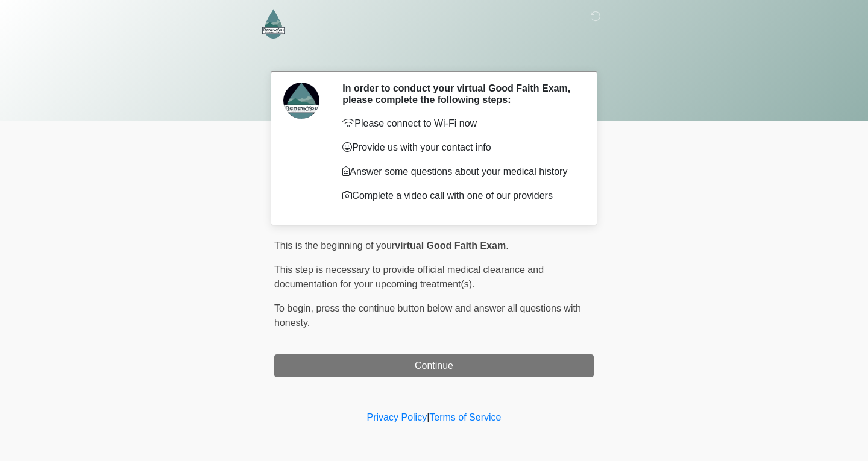  I want to click on img: Agent Avatar, so click(301, 100).